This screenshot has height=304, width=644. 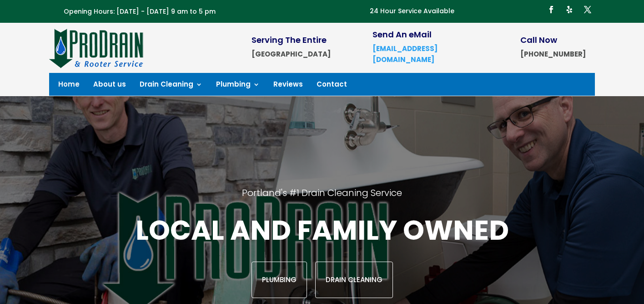 I want to click on img: site-logo-100h, so click(x=96, y=48).